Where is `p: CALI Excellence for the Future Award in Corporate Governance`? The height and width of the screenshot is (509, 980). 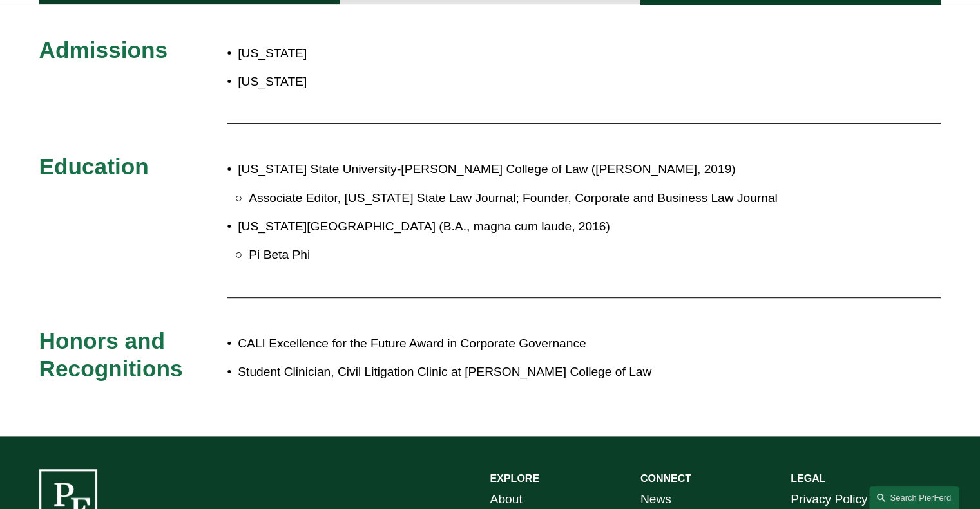
p: CALI Excellence for the Future Award in Corporate Governance is located at coordinates (533, 344).